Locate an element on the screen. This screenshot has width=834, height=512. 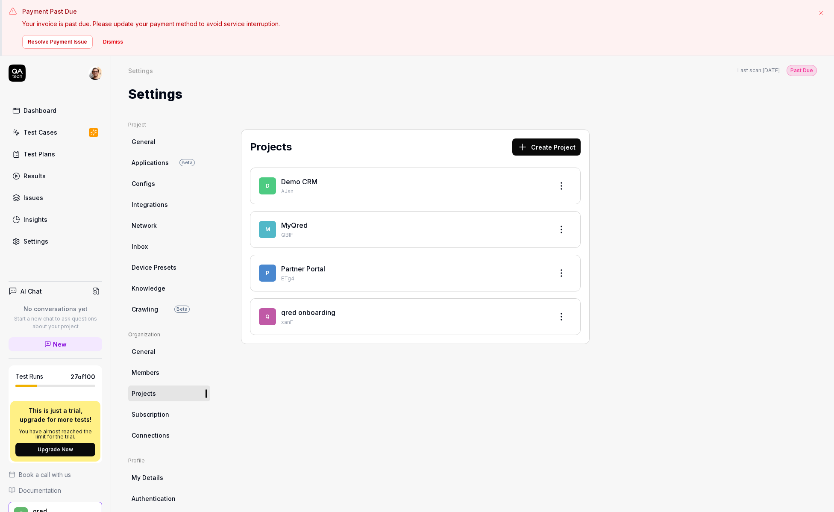
a: Settings is located at coordinates (55, 241).